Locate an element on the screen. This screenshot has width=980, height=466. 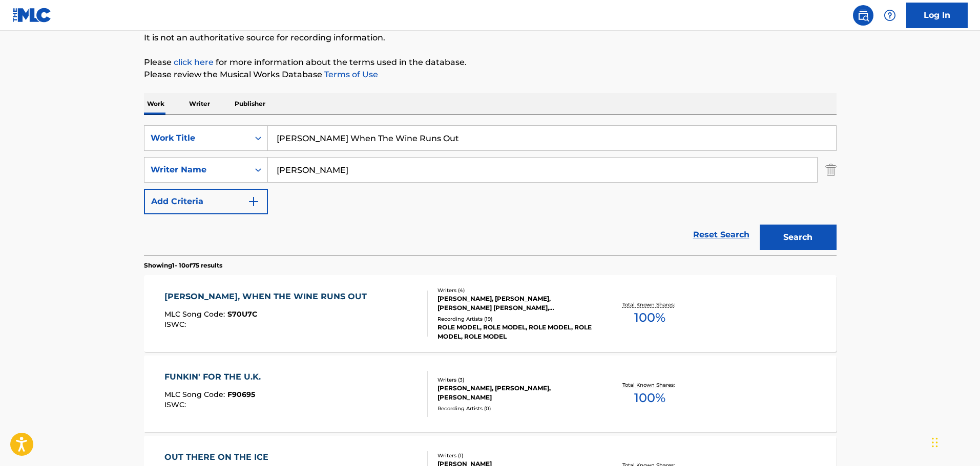
span: F90695 is located at coordinates (241, 395).